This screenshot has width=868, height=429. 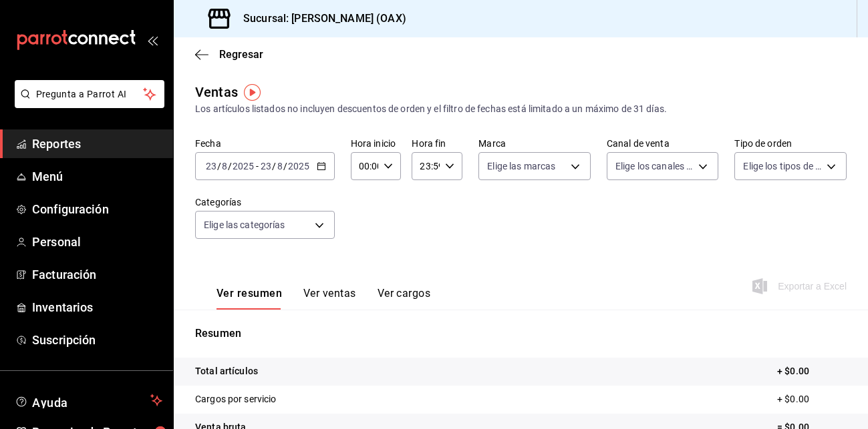 I want to click on label: Canal de venta, so click(x=663, y=144).